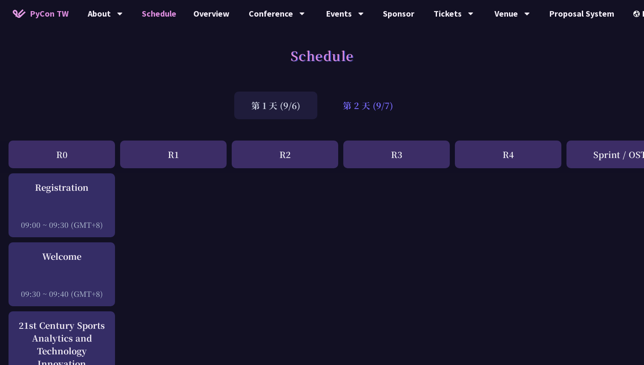 The image size is (644, 365). Describe the element at coordinates (62, 187) in the screenshot. I see `div: Registration` at that location.